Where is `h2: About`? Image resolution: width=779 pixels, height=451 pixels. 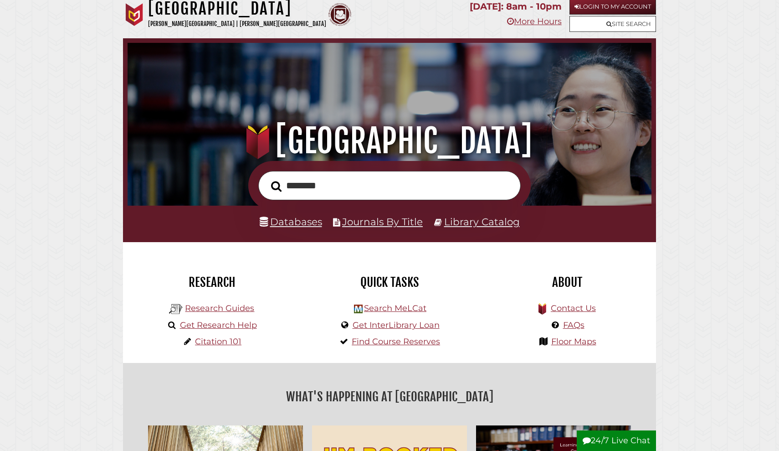
h2: About is located at coordinates (567, 282).